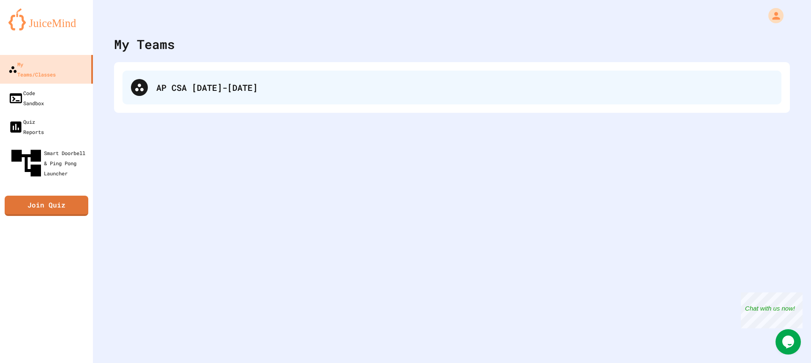 The height and width of the screenshot is (363, 811). What do you see at coordinates (32, 69) in the screenshot?
I see `div: My Teams/Classes` at bounding box center [32, 69].